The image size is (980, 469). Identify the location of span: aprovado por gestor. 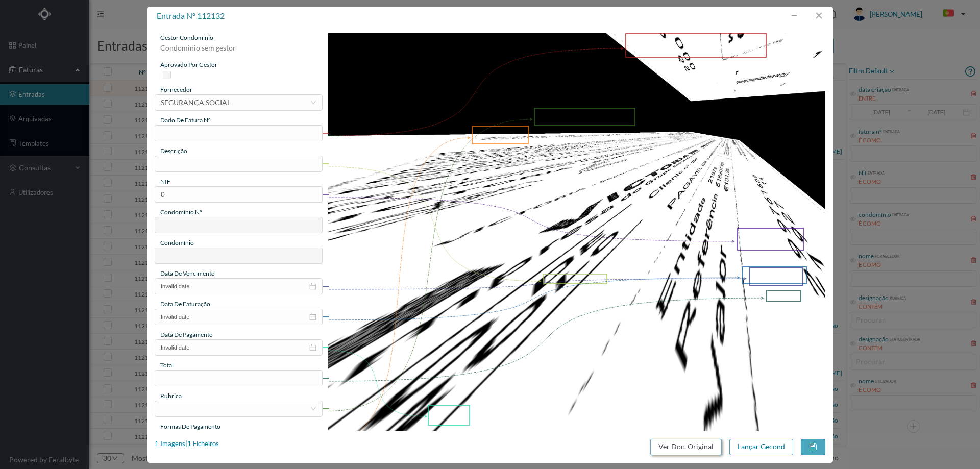
(189, 65).